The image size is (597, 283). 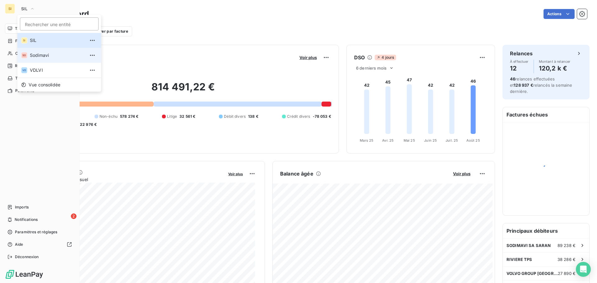 What do you see at coordinates (25, 91) in the screenshot?
I see `span: Paiements` at bounding box center [25, 91].